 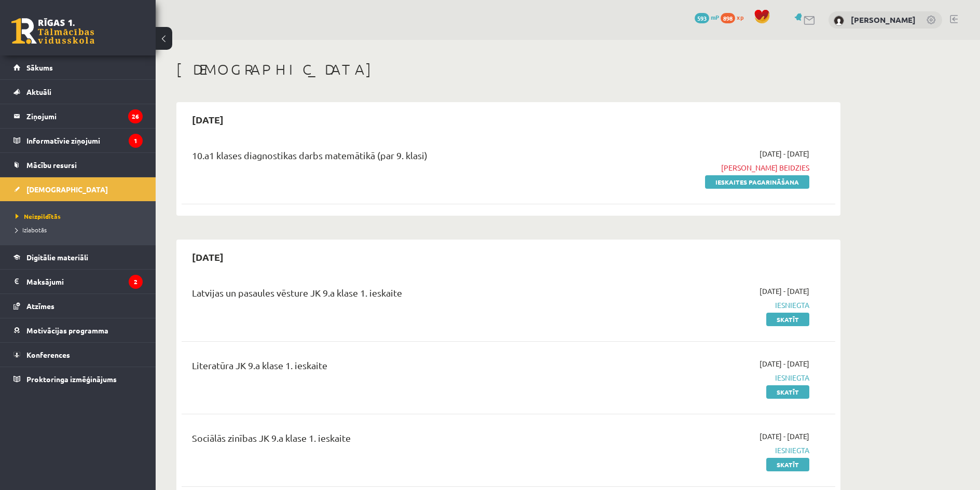 What do you see at coordinates (38, 216) in the screenshot?
I see `span: Neizpildītās` at bounding box center [38, 216].